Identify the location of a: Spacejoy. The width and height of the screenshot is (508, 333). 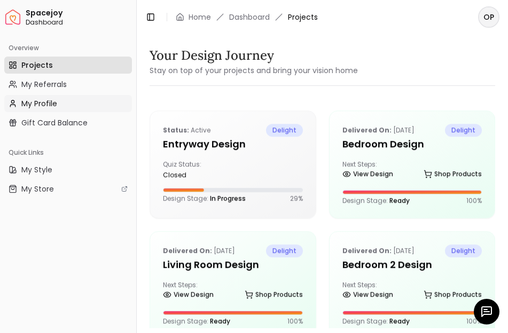
(13, 17).